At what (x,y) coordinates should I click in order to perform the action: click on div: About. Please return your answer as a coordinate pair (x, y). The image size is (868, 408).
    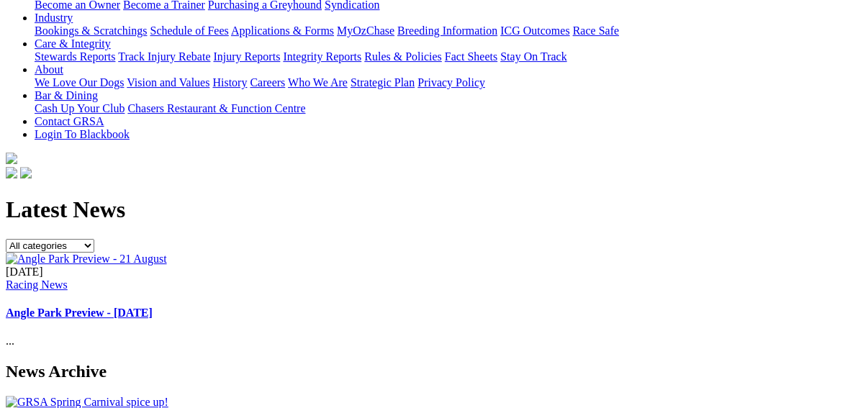
    Looking at the image, I should click on (448, 83).